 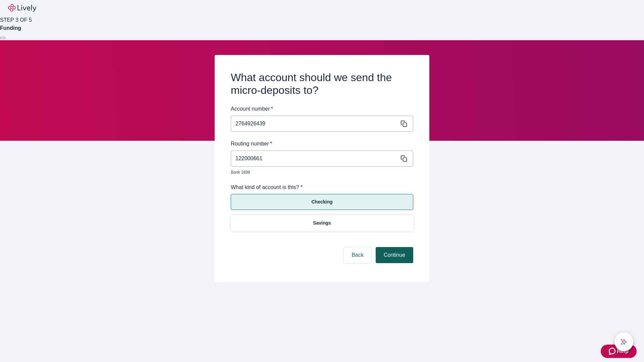 What do you see at coordinates (319, 172) in the screenshot?
I see `p: Bank 1898` at bounding box center [319, 172].